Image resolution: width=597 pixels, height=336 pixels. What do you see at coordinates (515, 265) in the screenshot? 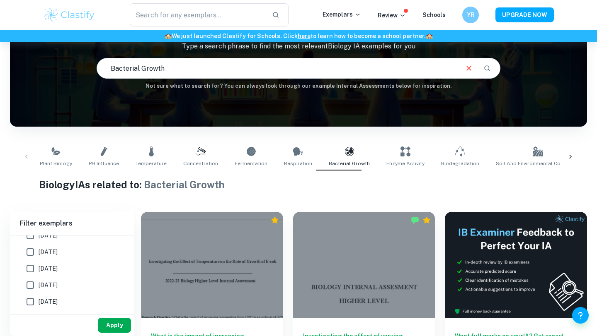
I see `img: Thumbnail` at bounding box center [515, 265].